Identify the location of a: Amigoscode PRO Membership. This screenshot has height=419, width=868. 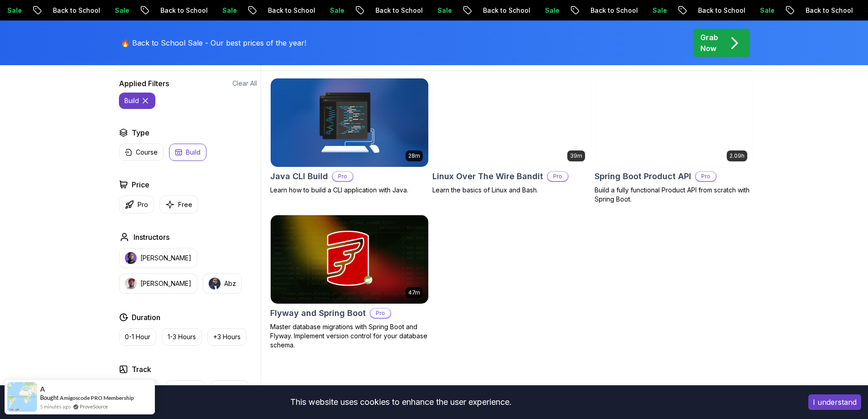
(97, 398).